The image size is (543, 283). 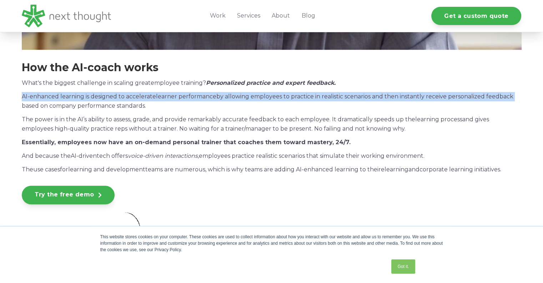 I want to click on p: AI-enhanced learning is designed to accelerate by allowing employees to practice in realistic sce..., so click(x=272, y=101).